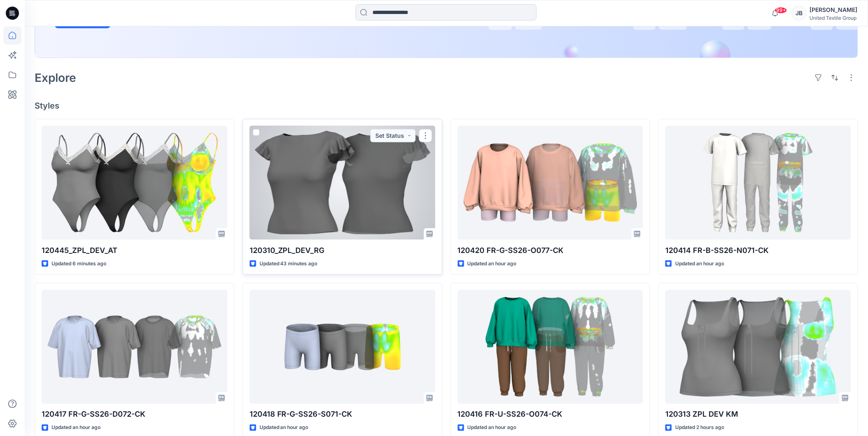 The width and height of the screenshot is (868, 436). I want to click on span: 99+, so click(782, 11).